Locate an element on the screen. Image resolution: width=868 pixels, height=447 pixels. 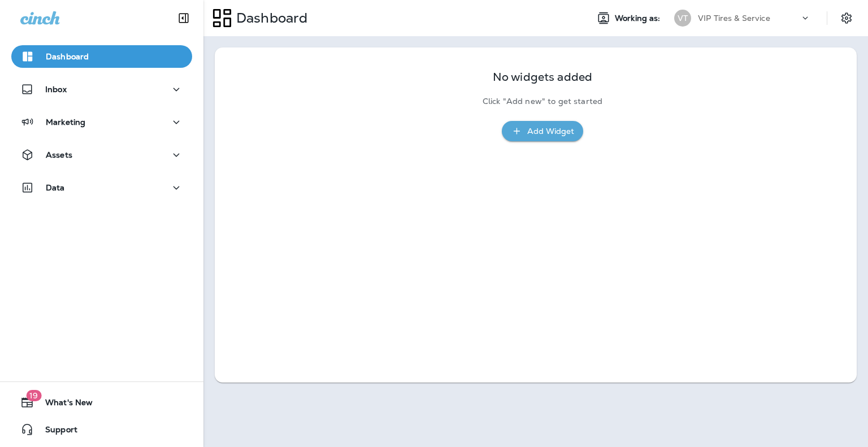
p: Marketing is located at coordinates (65, 122).